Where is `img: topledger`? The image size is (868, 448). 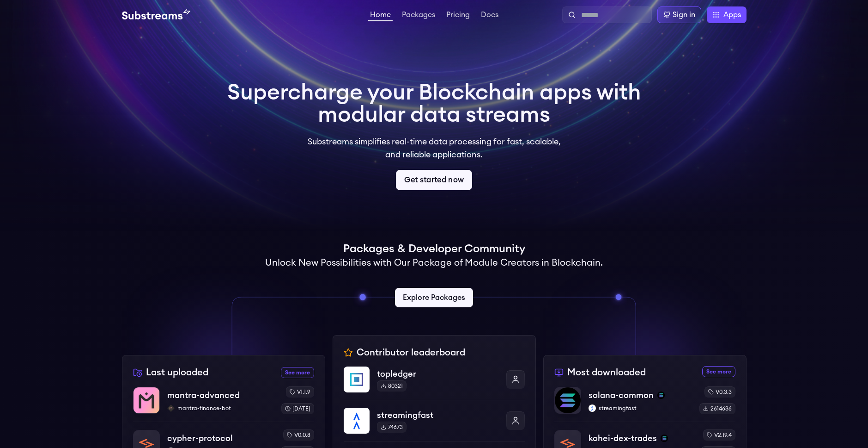
img: topledger is located at coordinates (356, 379).